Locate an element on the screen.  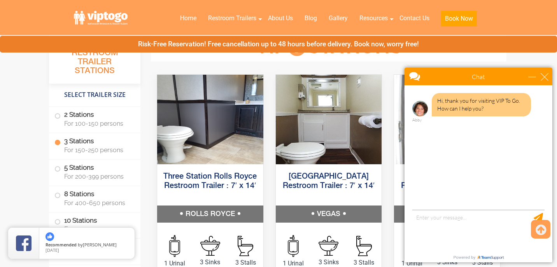
label: 3 Stations is located at coordinates (95, 145).